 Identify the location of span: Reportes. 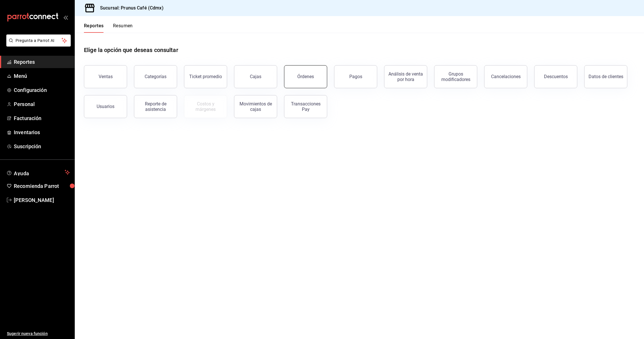
(42, 62).